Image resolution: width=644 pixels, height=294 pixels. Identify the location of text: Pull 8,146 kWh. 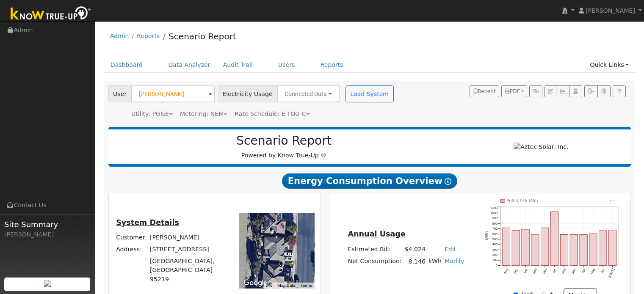
(523, 201).